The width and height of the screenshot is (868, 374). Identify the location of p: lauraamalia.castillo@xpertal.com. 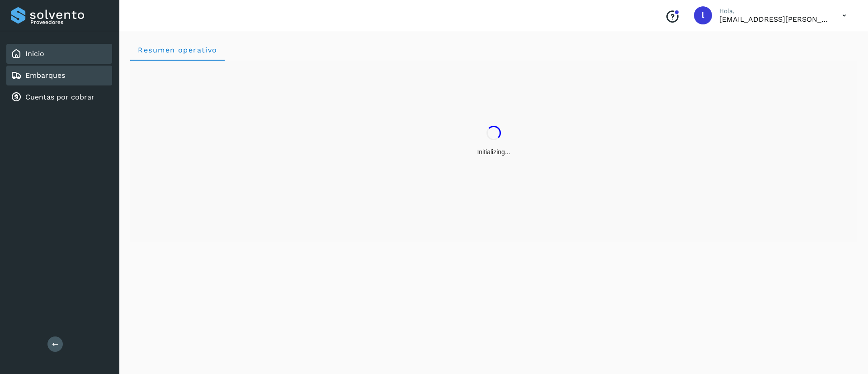
(774, 19).